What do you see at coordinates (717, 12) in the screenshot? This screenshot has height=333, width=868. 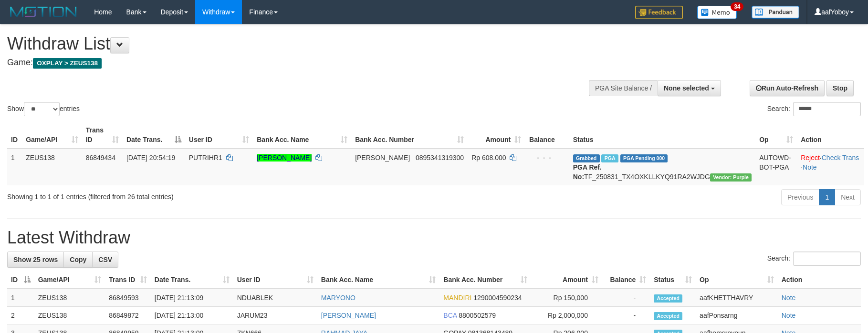 I see `img: Button%20Memo.svg` at bounding box center [717, 12].